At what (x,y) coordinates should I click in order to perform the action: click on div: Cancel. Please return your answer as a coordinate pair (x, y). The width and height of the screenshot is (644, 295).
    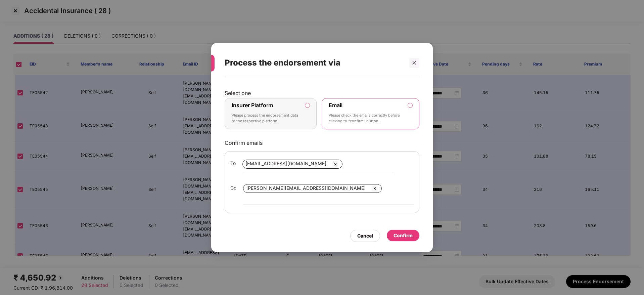
    Looking at the image, I should click on (365, 236).